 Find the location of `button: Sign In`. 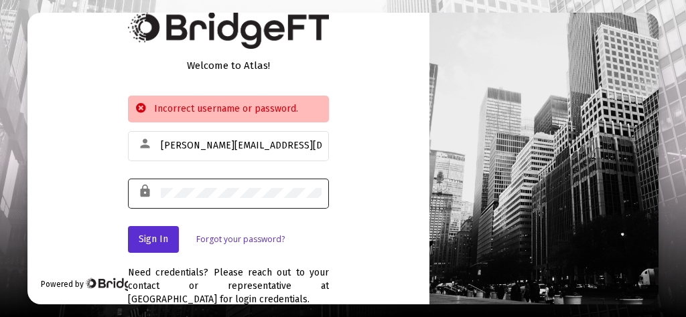

button: Sign In is located at coordinates (153, 240).